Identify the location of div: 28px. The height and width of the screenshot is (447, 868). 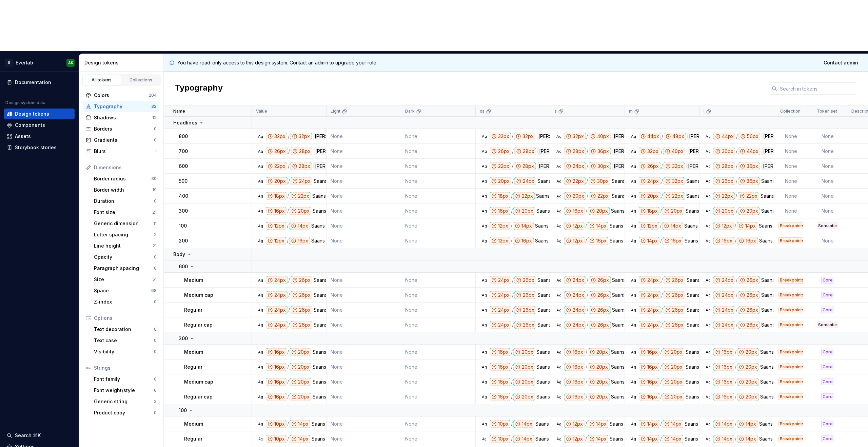
(301, 166).